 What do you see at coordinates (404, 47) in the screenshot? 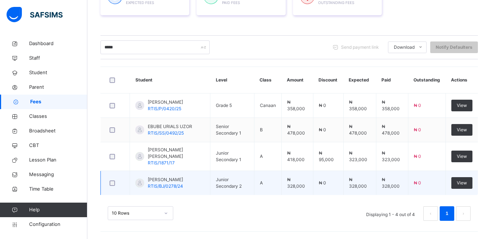
I see `span: Download` at bounding box center [404, 47].